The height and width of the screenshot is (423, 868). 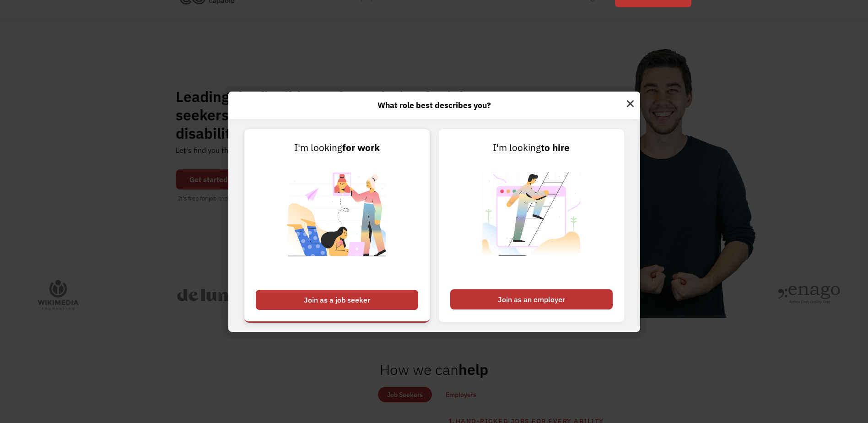 What do you see at coordinates (434, 105) in the screenshot?
I see `strong: What role best describes you?` at bounding box center [434, 105].